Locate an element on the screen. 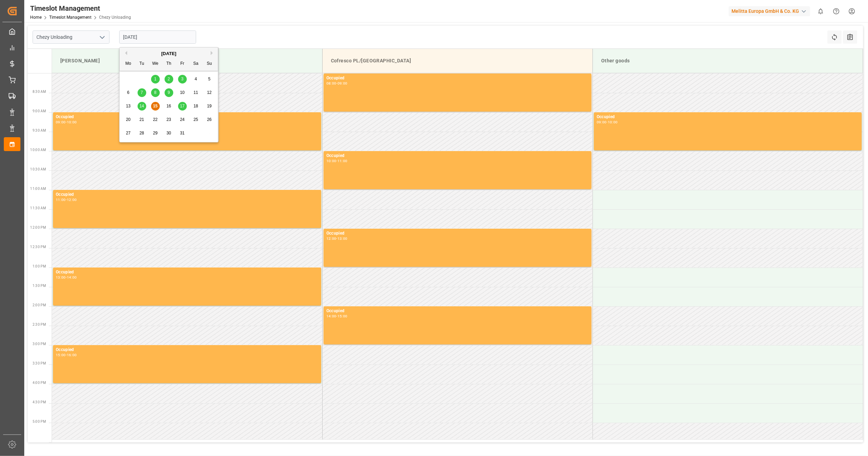 The width and height of the screenshot is (868, 456). div: Choose Tuesday, October 7th, 2025 is located at coordinates (142, 93).